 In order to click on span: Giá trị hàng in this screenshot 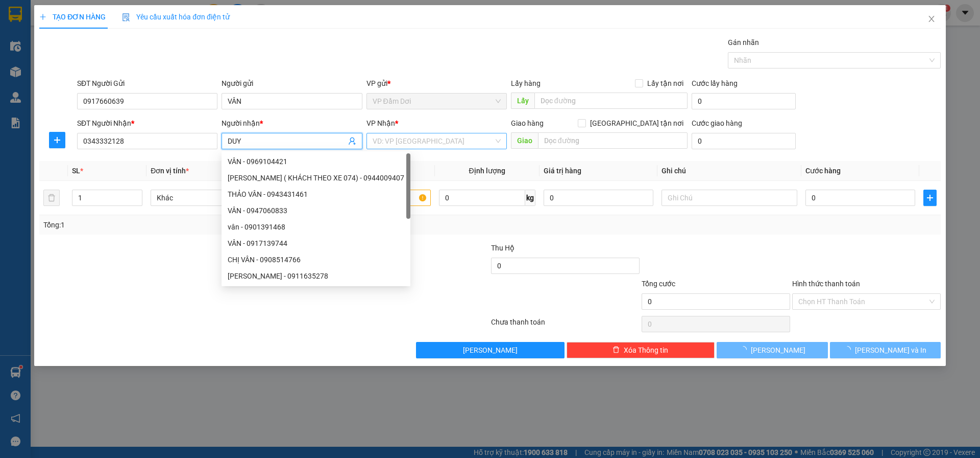, I will do `click(563, 171)`.